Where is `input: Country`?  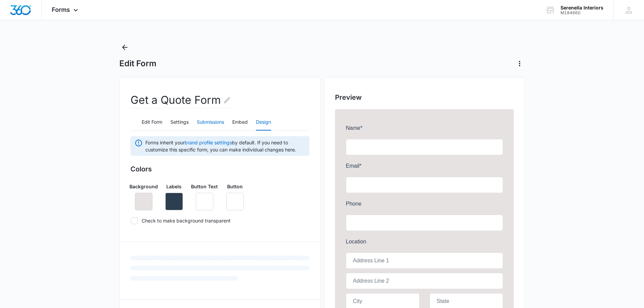 input: Country is located at coordinates (121, 197).